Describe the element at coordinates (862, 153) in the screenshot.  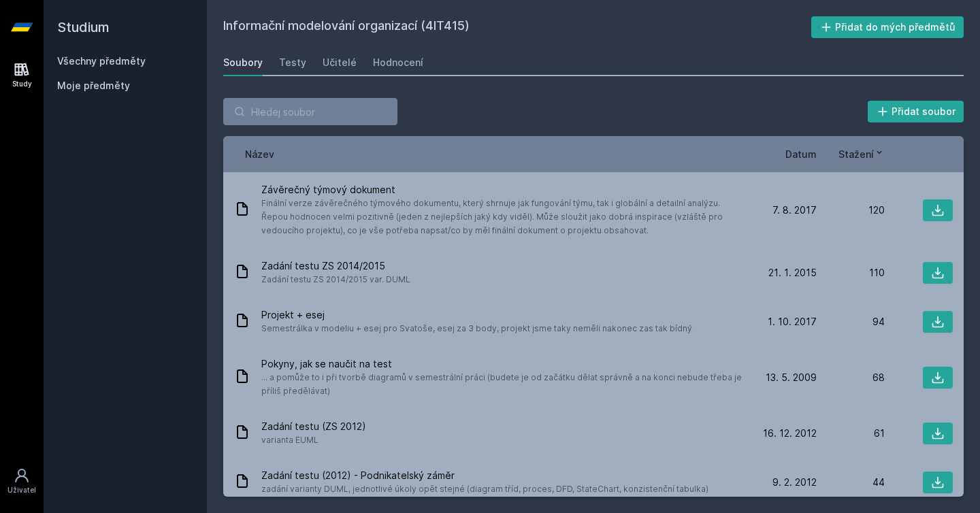
I see `button: Stažení` at that location.